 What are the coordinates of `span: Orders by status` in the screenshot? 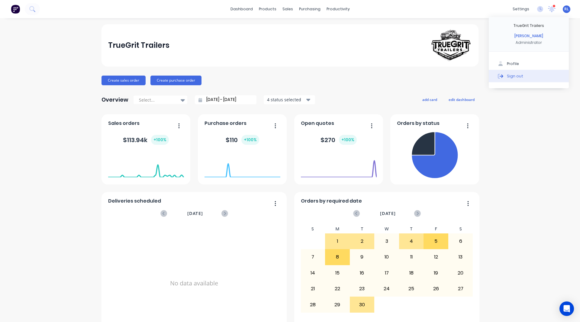 It's located at (418, 123).